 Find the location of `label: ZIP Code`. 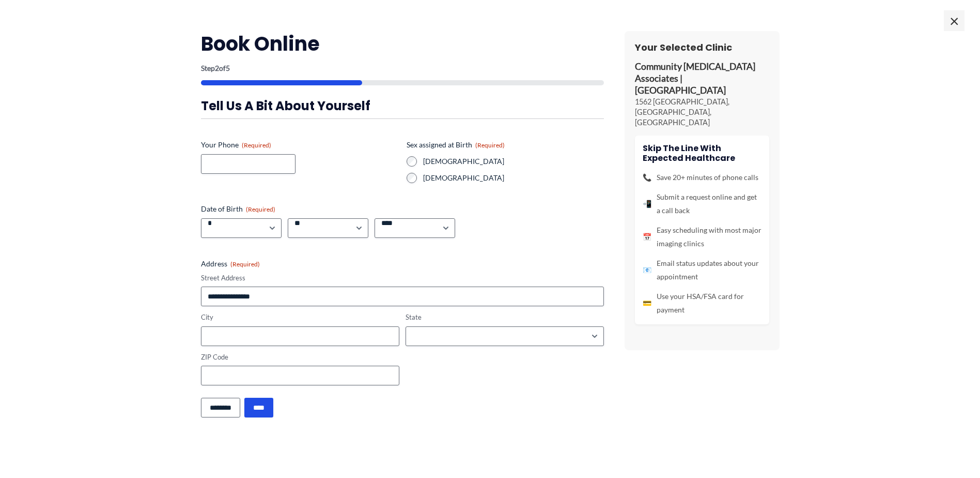

label: ZIP Code is located at coordinates (300, 357).